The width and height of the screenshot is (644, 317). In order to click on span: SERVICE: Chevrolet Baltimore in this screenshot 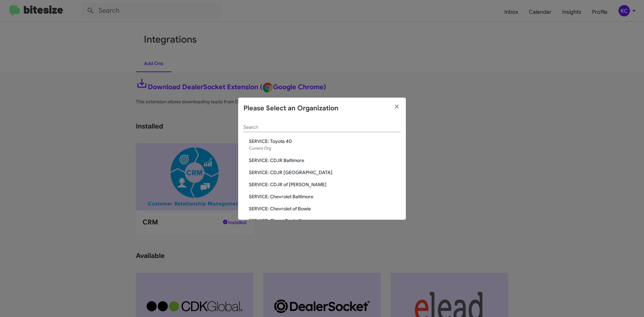, I will do `click(325, 196)`.